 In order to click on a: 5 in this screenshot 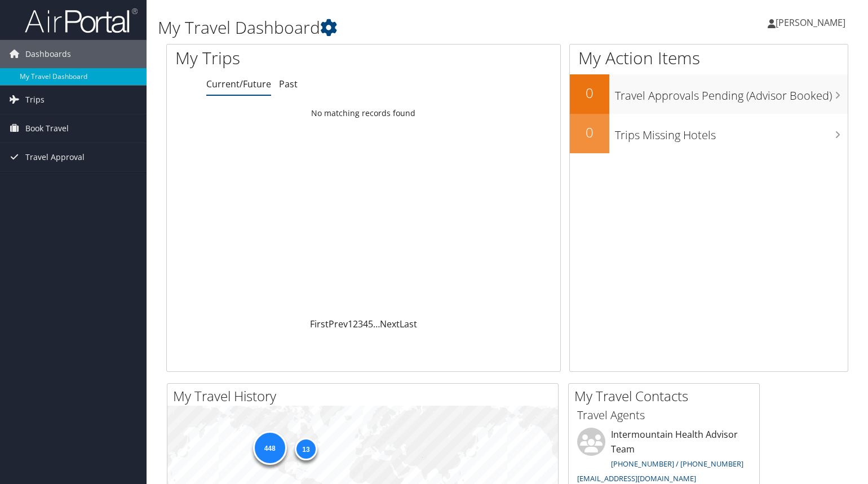, I will do `click(370, 324)`.